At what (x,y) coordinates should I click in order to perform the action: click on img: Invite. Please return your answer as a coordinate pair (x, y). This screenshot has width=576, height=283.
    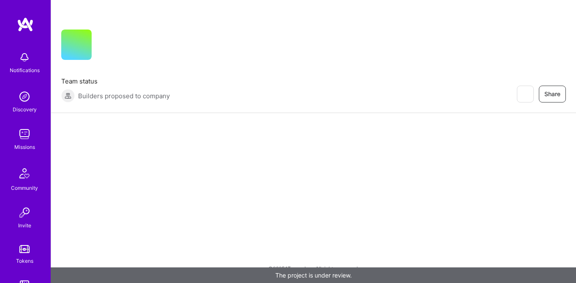
    Looking at the image, I should click on (24, 213).